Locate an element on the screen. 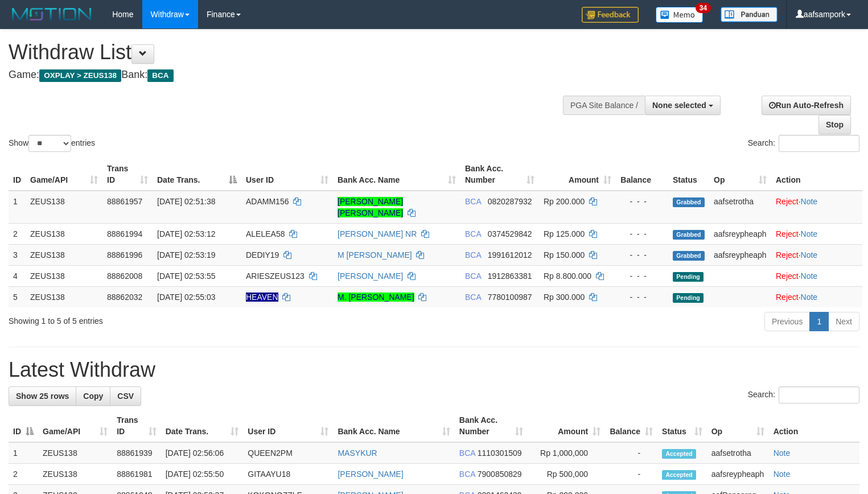  span: 88861996 is located at coordinates (125, 255).